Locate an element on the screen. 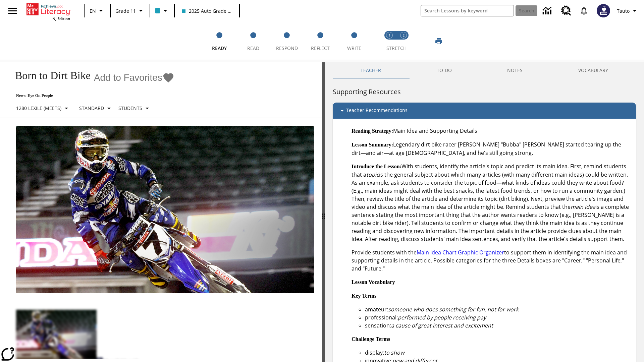 The height and width of the screenshot is (362, 644). p: With students, identify the article's topic and predict its main idea. First, remind students tha... is located at coordinates (491, 203).